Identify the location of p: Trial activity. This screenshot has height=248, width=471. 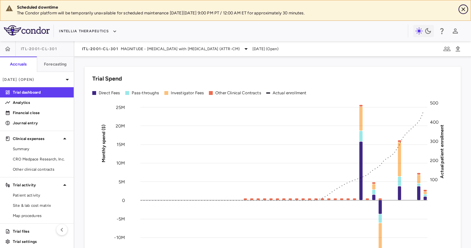
(37, 185).